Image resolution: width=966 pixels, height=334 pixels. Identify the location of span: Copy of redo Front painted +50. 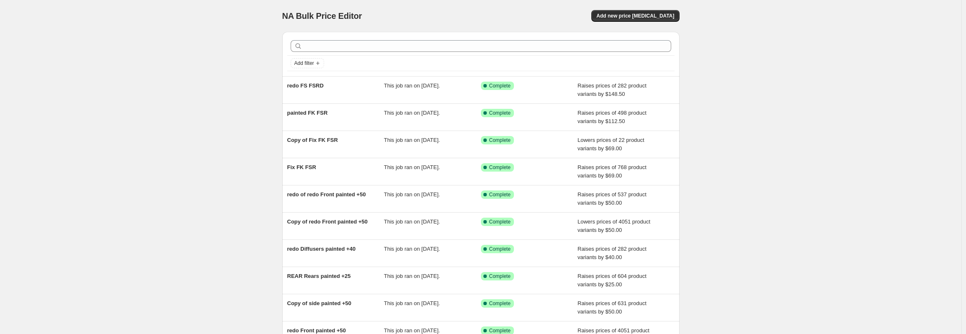
(327, 221).